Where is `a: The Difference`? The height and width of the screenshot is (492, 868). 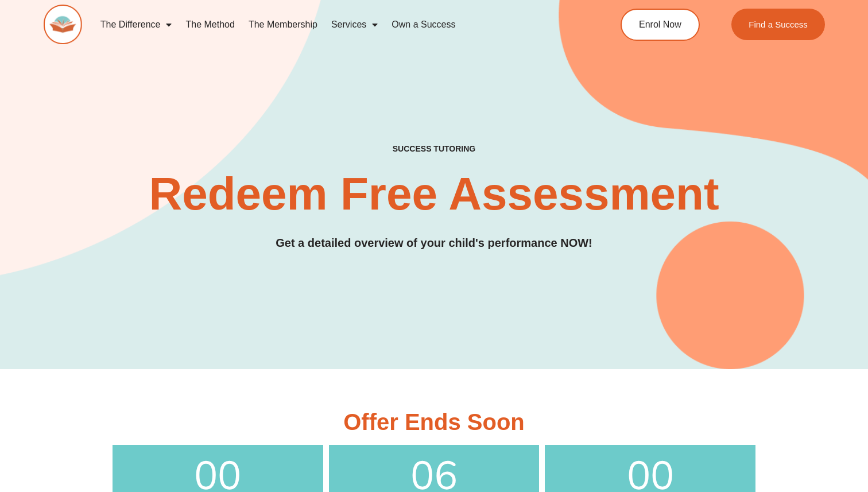 a: The Difference is located at coordinates (136, 25).